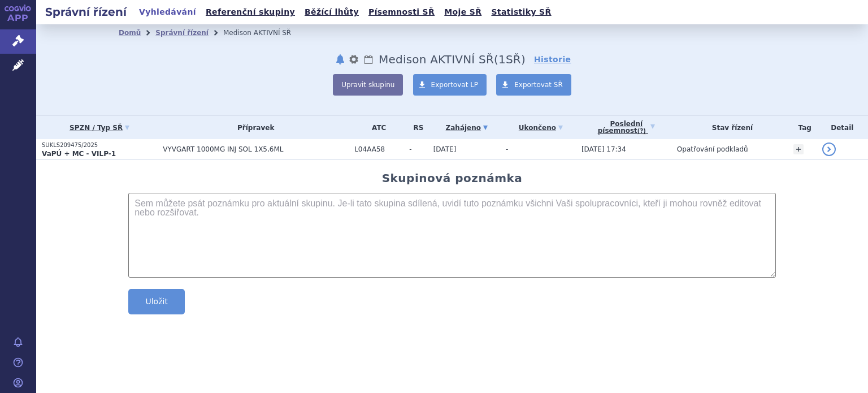  Describe the element at coordinates (86, 12) in the screenshot. I see `h2: Správní řízení` at that location.